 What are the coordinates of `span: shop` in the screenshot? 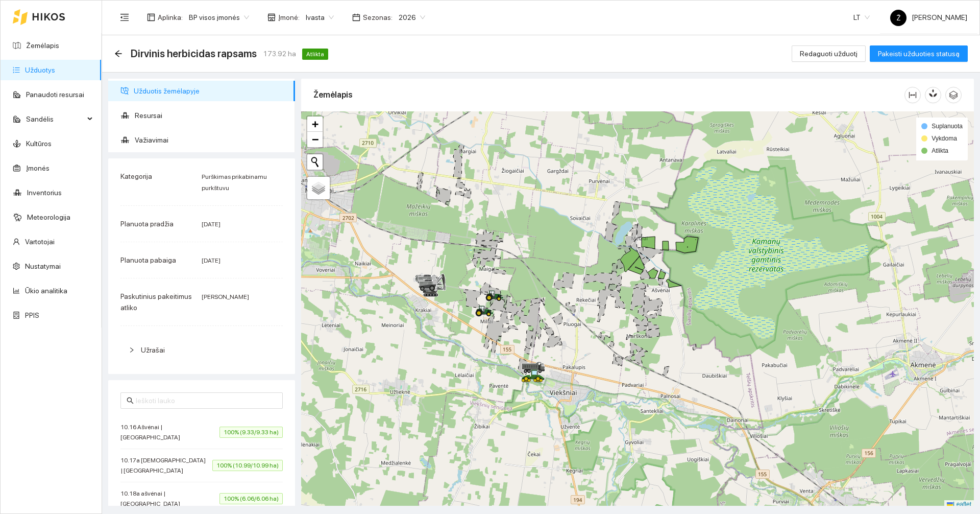 It's located at (271, 17).